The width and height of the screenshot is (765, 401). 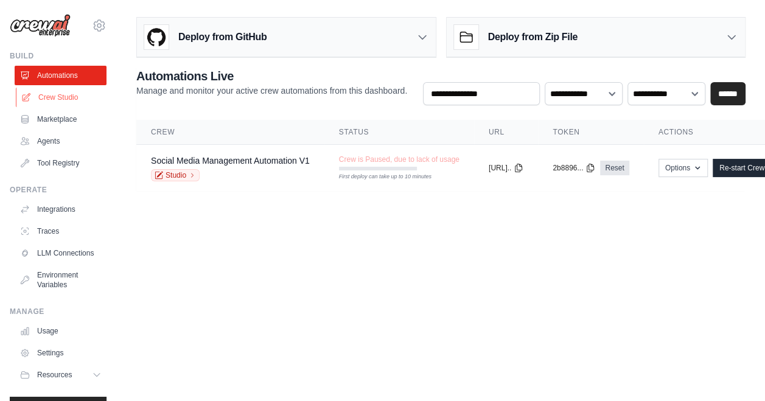 I want to click on a: Marketplace, so click(x=60, y=119).